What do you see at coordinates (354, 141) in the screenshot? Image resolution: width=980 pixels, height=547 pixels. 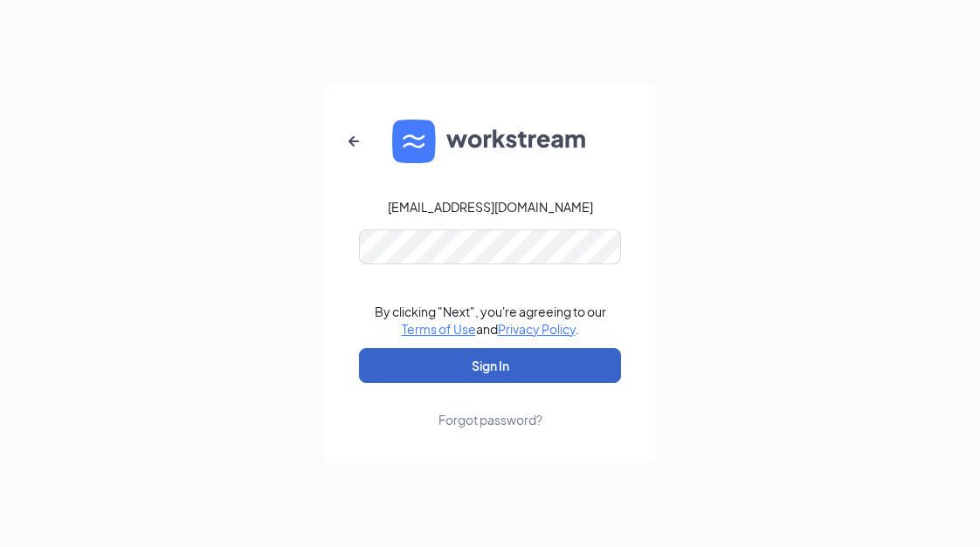 I see `button: ArrowLeftNew` at bounding box center [354, 141].